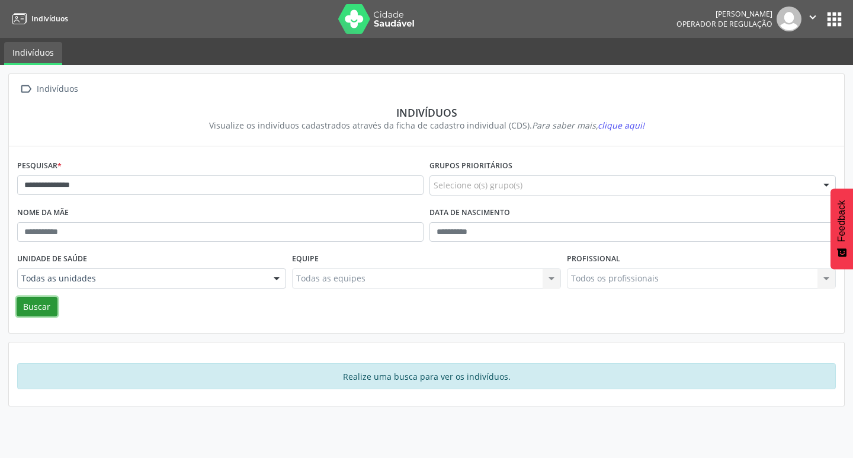 The height and width of the screenshot is (458, 853). What do you see at coordinates (842, 221) in the screenshot?
I see `span: Feedback` at bounding box center [842, 221].